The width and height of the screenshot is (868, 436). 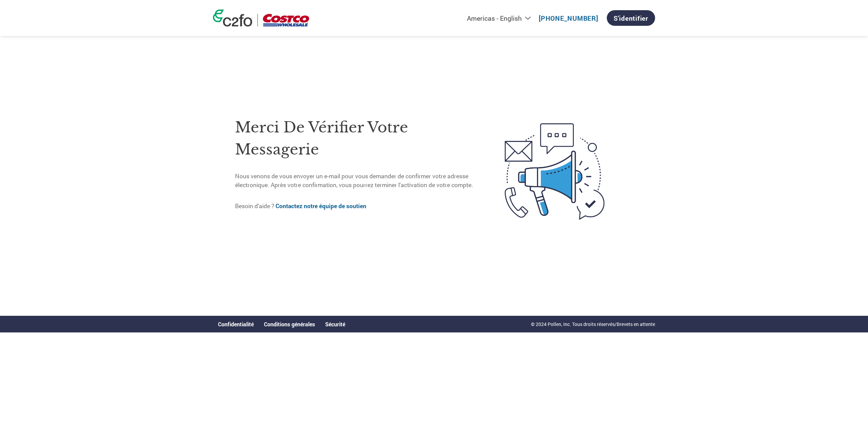 I want to click on p: © 2024 Pollen, Inc. Tous droits réservés/Brevets en attente, so click(x=593, y=324).